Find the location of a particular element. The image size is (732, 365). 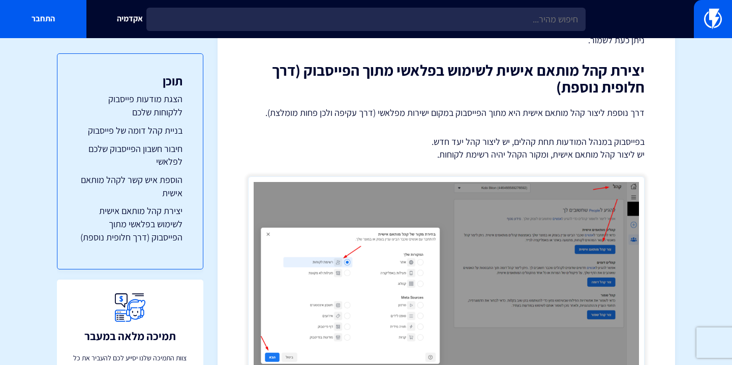

a: בניית קהל דומה של פייסבוק is located at coordinates (130, 131).